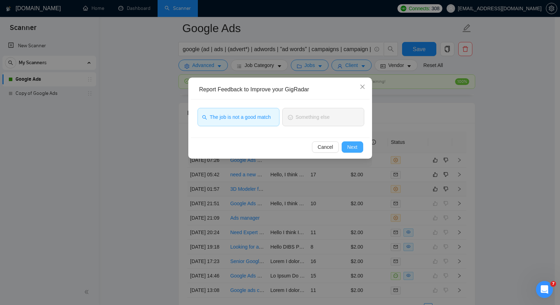 The height and width of the screenshot is (305, 560). What do you see at coordinates (325, 147) in the screenshot?
I see `button: Cancel` at bounding box center [325, 147].